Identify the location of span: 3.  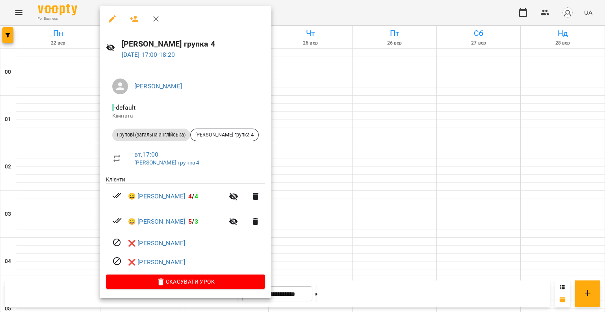
(196, 221).